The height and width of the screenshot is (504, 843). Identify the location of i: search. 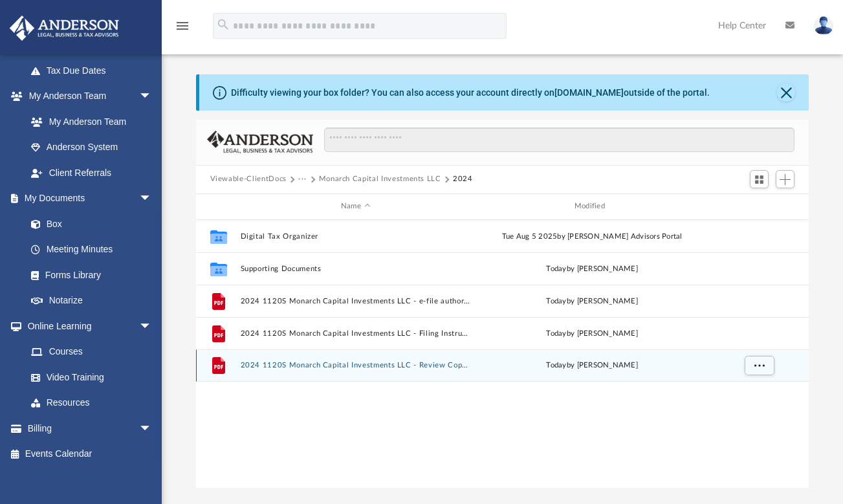
(223, 24).